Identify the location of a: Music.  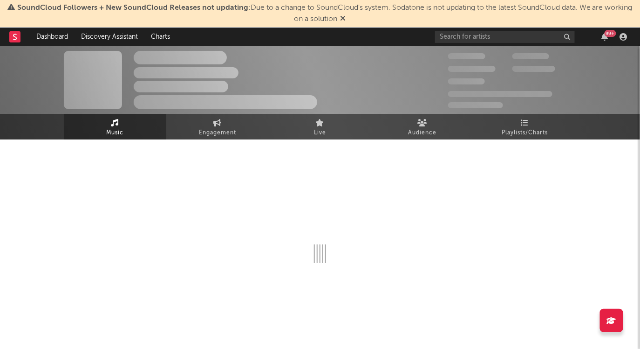
(115, 126).